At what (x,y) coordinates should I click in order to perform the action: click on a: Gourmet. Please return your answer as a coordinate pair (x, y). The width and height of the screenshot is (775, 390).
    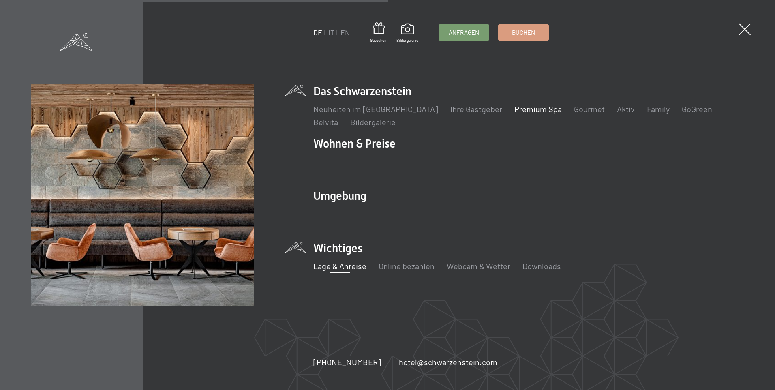
    Looking at the image, I should click on (589, 109).